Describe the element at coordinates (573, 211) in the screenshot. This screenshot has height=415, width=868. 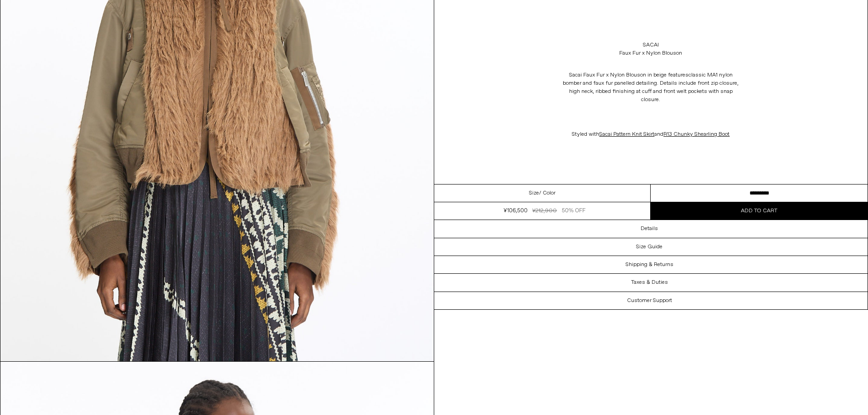
I see `div: 50% OFF` at that location.